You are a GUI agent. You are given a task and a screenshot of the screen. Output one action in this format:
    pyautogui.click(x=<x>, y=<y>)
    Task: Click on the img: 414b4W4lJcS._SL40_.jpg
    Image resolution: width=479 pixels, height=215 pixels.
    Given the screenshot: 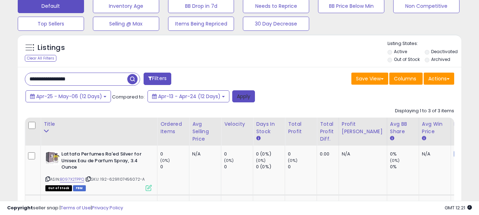 What is the action you would take?
    pyautogui.click(x=53, y=158)
    